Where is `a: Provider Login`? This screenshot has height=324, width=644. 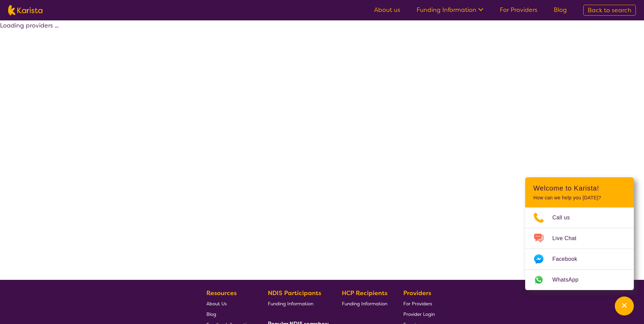
a: Provider Login is located at coordinates (419, 313).